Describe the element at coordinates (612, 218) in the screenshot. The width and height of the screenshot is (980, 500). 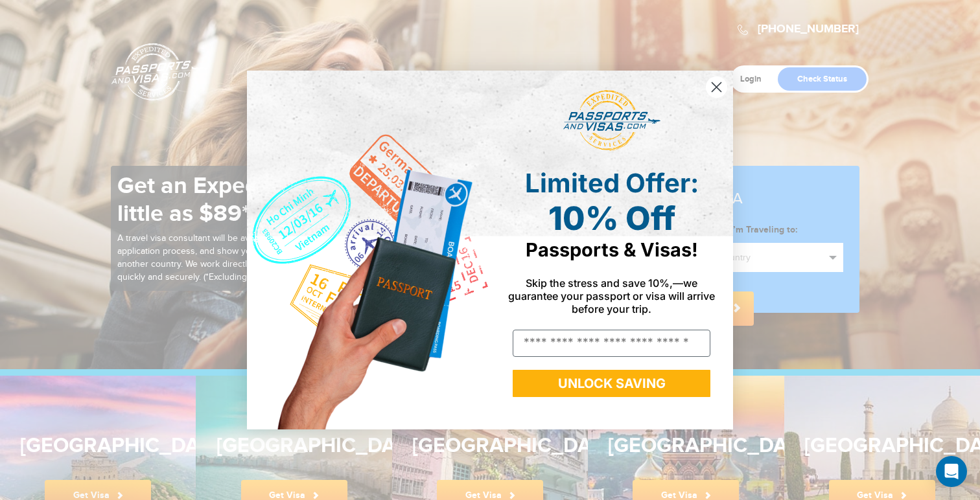
I see `span: 10% Off` at that location.